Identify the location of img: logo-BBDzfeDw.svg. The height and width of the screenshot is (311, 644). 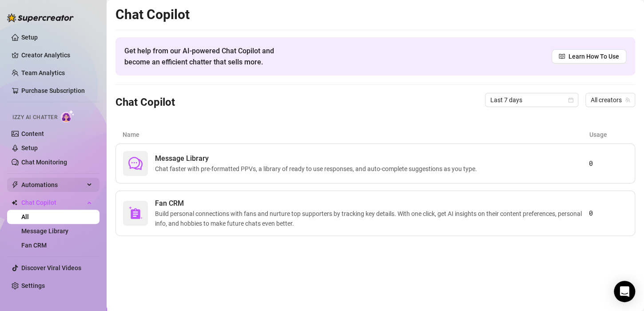
(40, 18).